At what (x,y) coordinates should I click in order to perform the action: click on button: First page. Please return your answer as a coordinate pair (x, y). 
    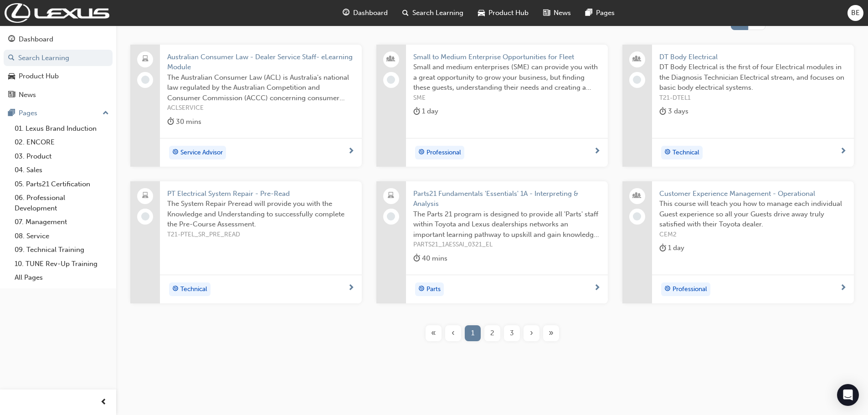
    Looking at the image, I should click on (433, 333).